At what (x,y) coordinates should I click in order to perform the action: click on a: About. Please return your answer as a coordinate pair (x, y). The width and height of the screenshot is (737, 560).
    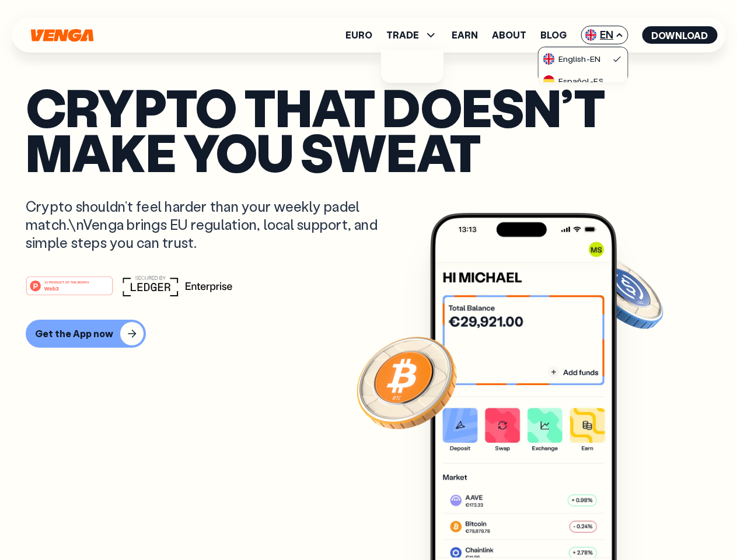
    Looking at the image, I should click on (509, 35).